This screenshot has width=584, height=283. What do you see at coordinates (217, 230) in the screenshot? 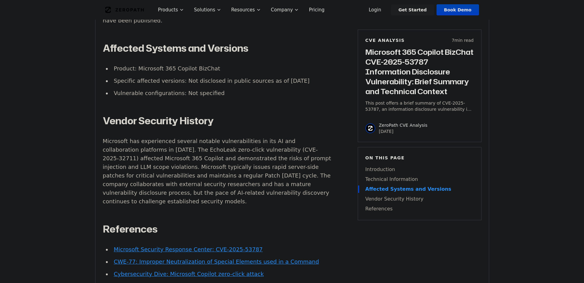
I see `h2: References` at bounding box center [217, 230].